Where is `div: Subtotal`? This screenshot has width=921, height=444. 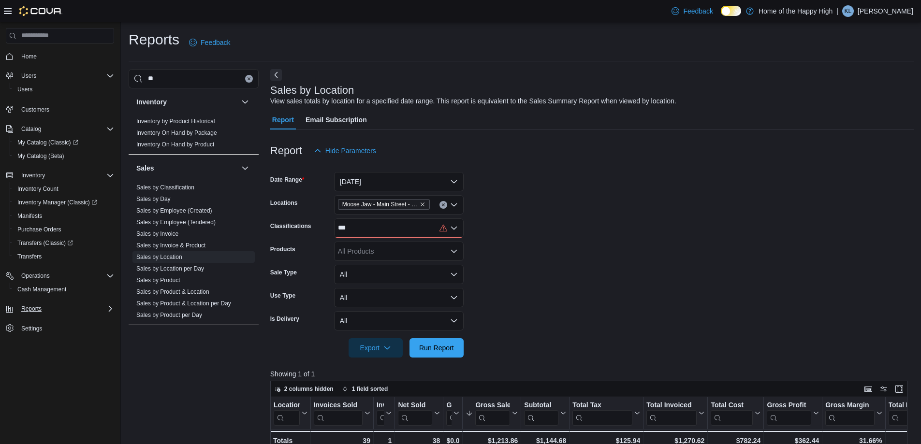 div: Subtotal is located at coordinates (541, 413).